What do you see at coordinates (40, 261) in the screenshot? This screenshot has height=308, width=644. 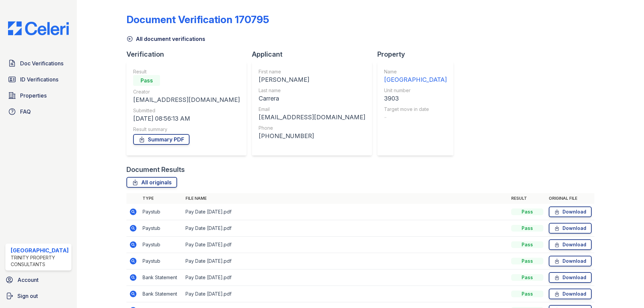 I see `div: Trinity Property Consultants` at bounding box center [40, 261].